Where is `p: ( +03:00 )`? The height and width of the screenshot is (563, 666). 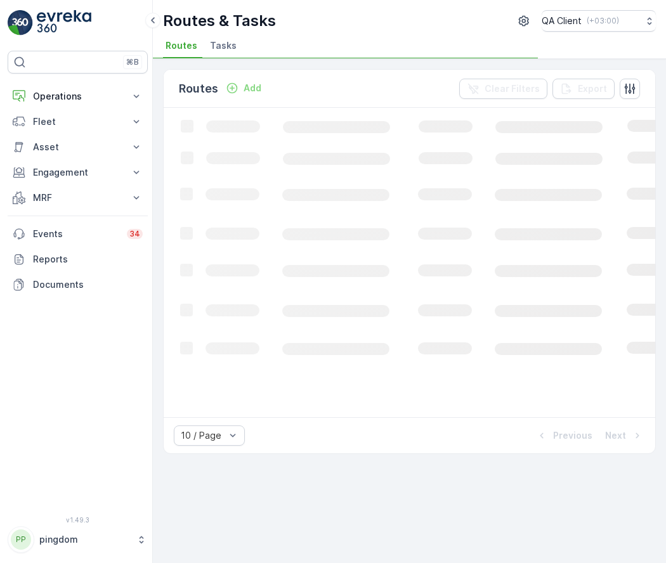 p: ( +03:00 ) is located at coordinates (603, 21).